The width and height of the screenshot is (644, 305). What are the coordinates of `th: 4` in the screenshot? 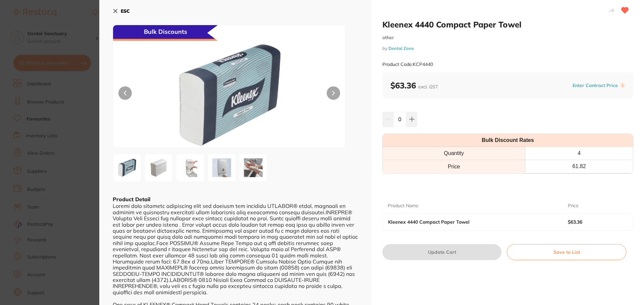 It's located at (578, 154).